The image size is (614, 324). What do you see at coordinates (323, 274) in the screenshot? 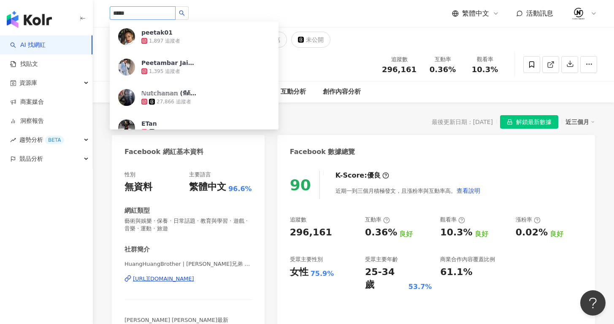
I see `div: 75.9%` at bounding box center [323, 274].